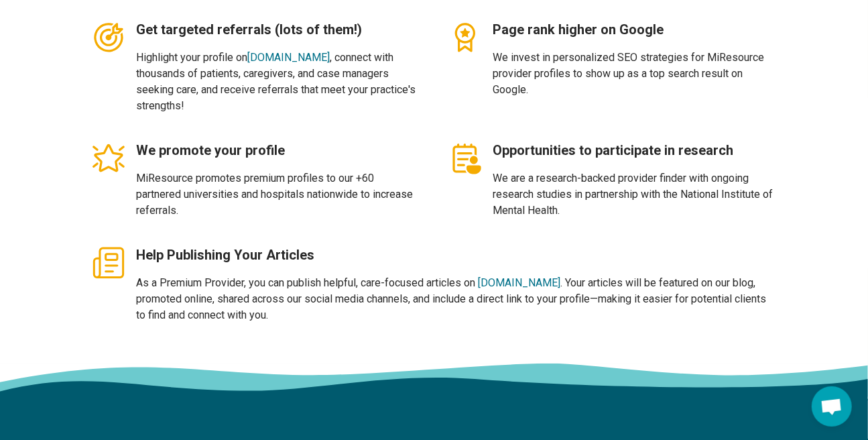  I want to click on h3: Page rank higher on Google, so click(636, 30).